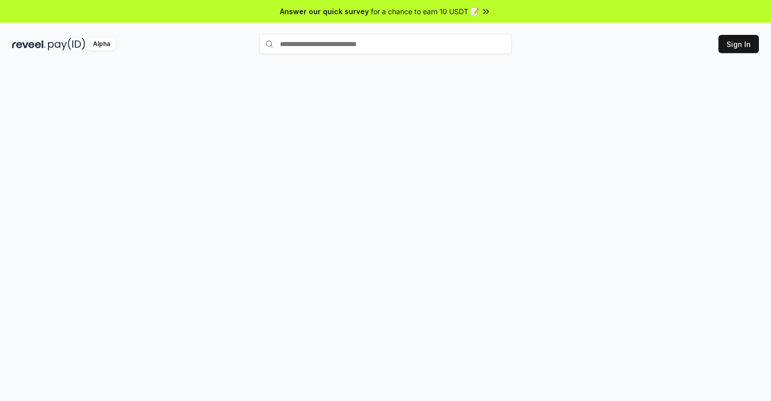  Describe the element at coordinates (425, 11) in the screenshot. I see `span: for a chance to earn 10 USDT 📝` at that location.